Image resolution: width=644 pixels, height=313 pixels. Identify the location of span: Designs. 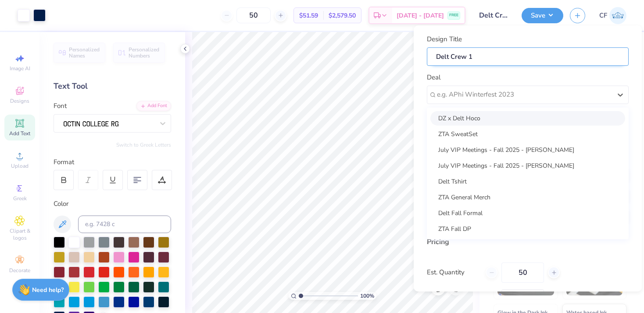
(20, 101).